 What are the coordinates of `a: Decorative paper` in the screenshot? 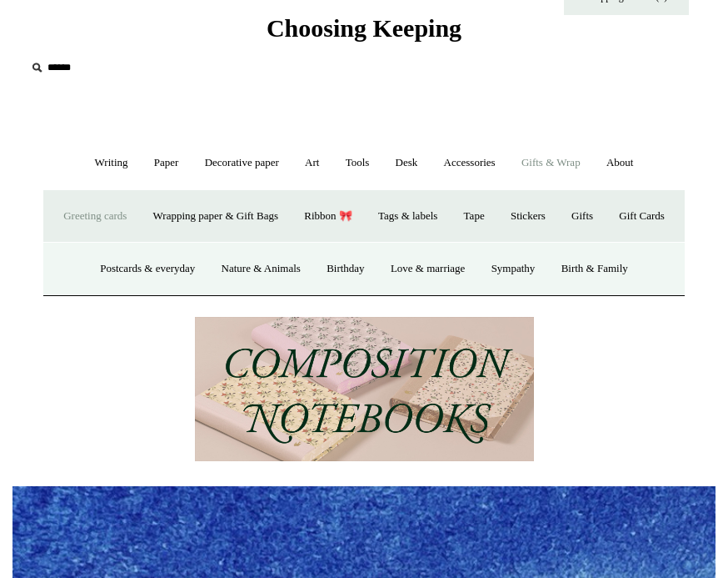 It's located at (241, 163).